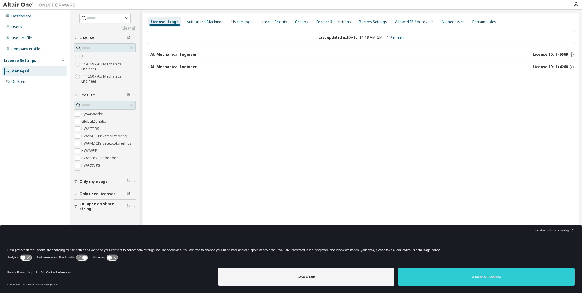 The width and height of the screenshot is (582, 293). I want to click on div: Managed, so click(20, 71).